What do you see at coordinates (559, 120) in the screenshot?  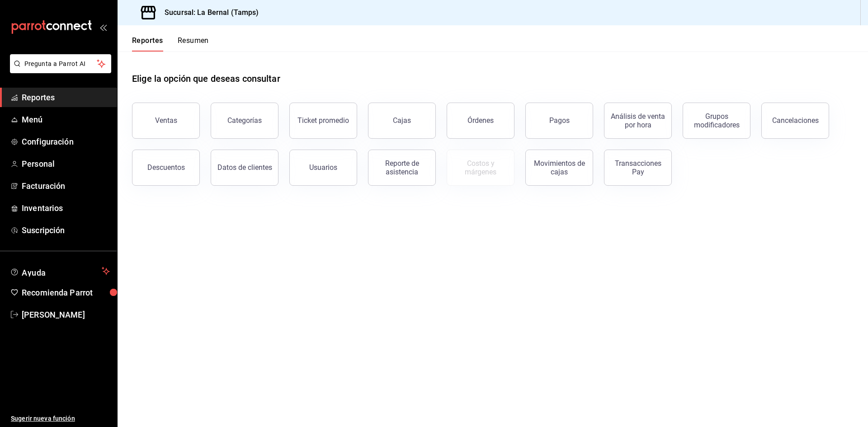 I see `div: Pagos` at bounding box center [559, 120].